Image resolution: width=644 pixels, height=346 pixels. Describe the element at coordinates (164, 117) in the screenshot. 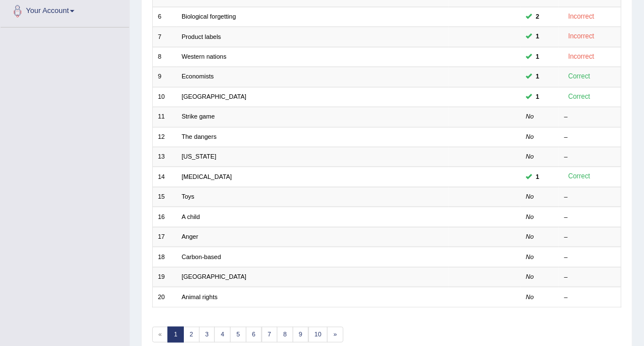

I see `td: 11` at that location.